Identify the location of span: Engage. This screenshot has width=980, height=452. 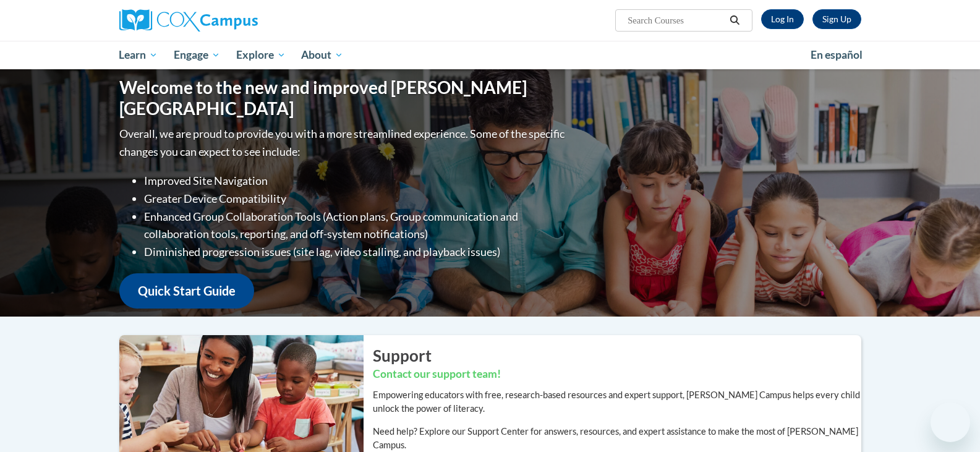
(197, 55).